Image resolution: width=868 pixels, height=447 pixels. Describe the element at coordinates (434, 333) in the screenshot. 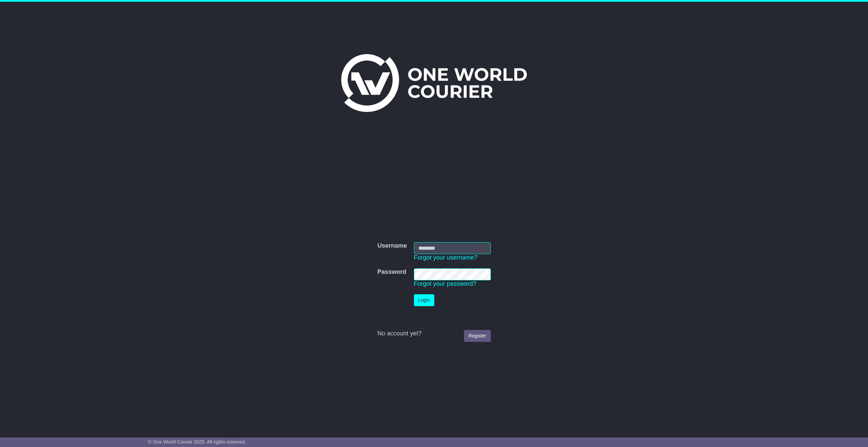

I see `div: No account yet?` at that location.